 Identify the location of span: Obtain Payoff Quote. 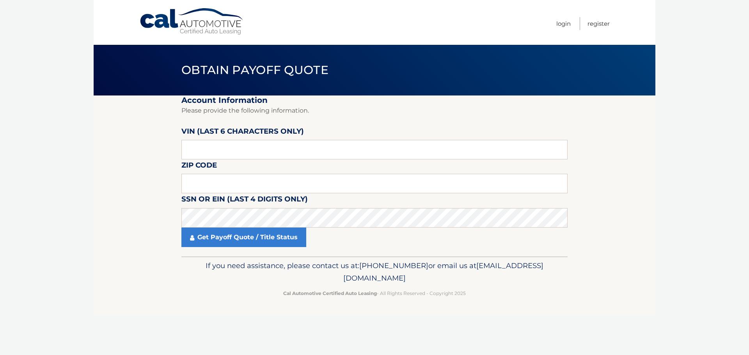
(255, 70).